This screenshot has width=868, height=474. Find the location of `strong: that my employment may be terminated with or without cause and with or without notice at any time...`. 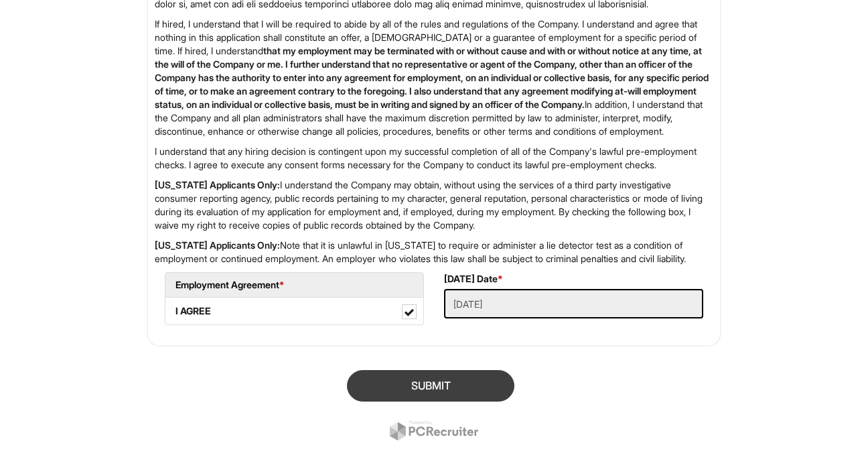

strong: that my employment may be terminated with or without cause and with or without notice at any time... is located at coordinates (431, 77).